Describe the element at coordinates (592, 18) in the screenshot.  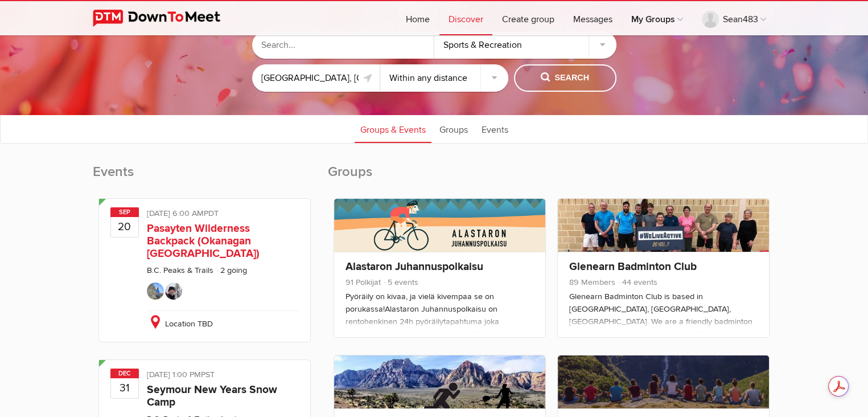
I see `a: Messages` at that location.